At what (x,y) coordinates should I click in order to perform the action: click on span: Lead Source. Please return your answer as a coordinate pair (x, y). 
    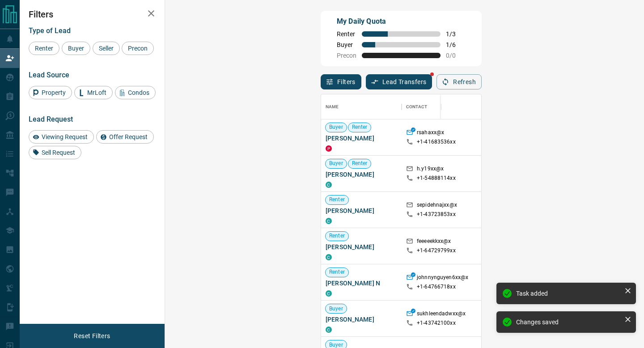
    Looking at the image, I should click on (49, 75).